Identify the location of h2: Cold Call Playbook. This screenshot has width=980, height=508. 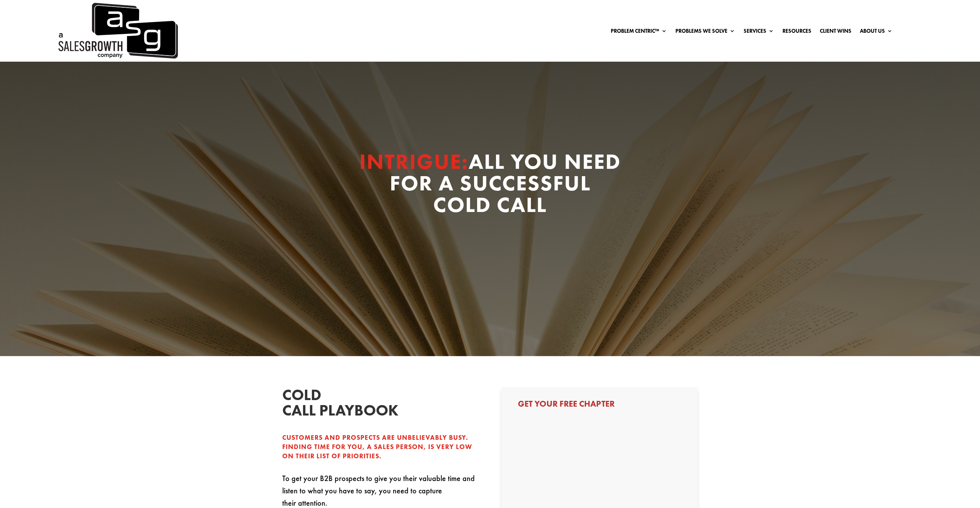
(340, 404).